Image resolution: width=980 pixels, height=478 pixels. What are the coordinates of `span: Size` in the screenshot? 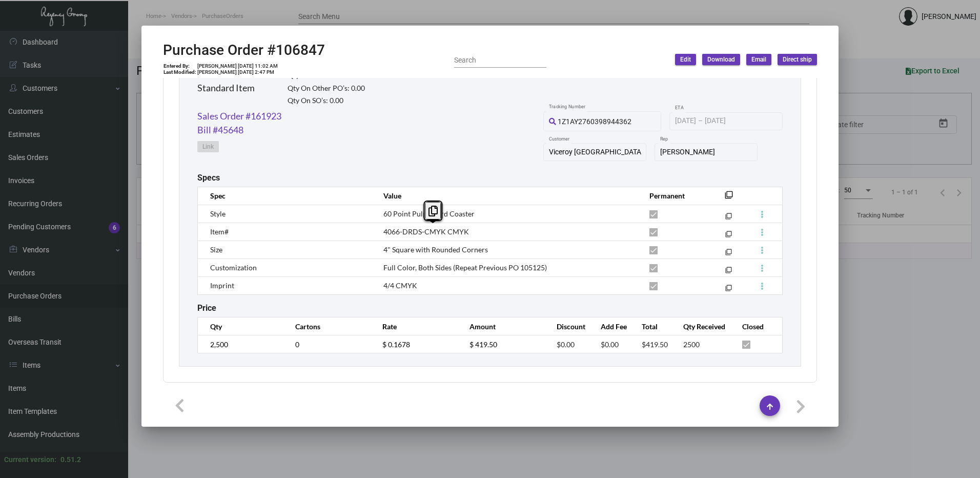 It's located at (216, 250).